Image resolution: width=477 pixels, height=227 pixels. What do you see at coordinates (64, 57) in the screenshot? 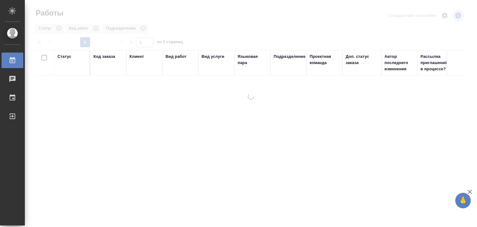
I see `div: Статус` at bounding box center [64, 57].